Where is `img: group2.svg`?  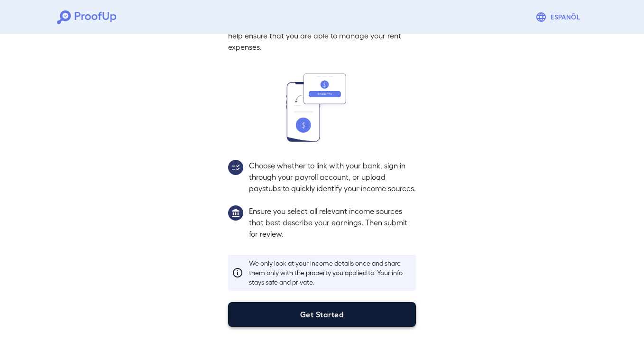 img: group2.svg is located at coordinates (236, 167).